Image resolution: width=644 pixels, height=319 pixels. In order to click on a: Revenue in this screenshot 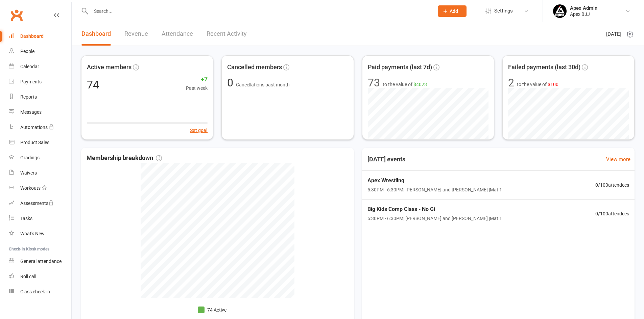, I will do `click(136, 34)`.